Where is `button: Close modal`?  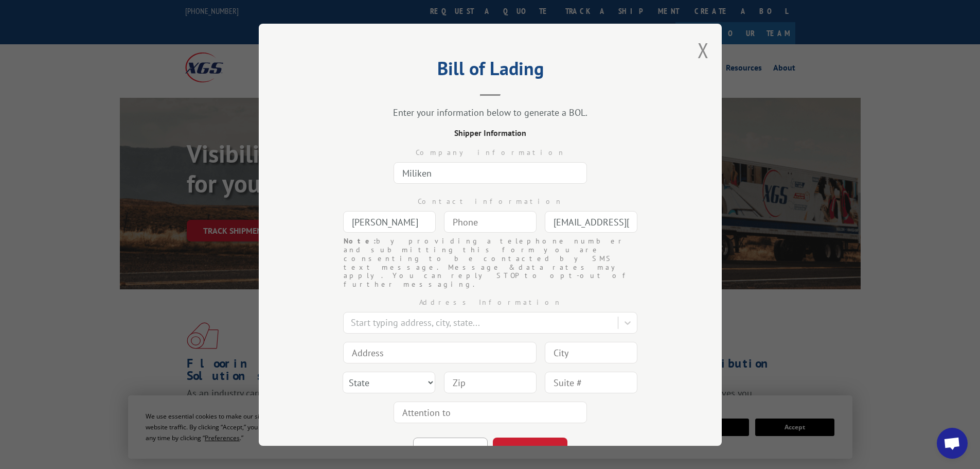
button: Close modal is located at coordinates (703, 50).